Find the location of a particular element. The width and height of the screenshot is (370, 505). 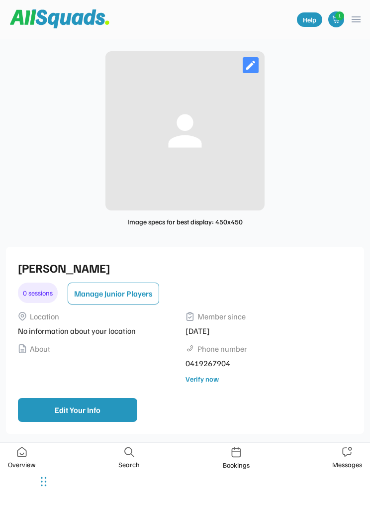

div: Image specs for best display: 450x450 is located at coordinates (185, 222).